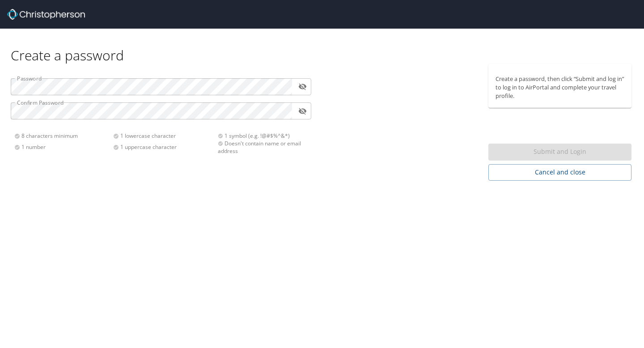 Image resolution: width=644 pixels, height=348 pixels. Describe the element at coordinates (322, 46) in the screenshot. I see `div: Create a password` at that location.